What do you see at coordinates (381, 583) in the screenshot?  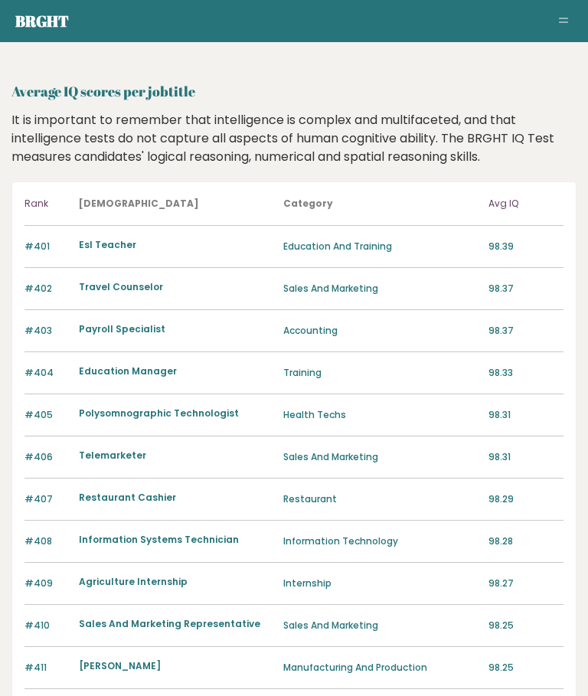 I see `p: Internship` at bounding box center [381, 583].